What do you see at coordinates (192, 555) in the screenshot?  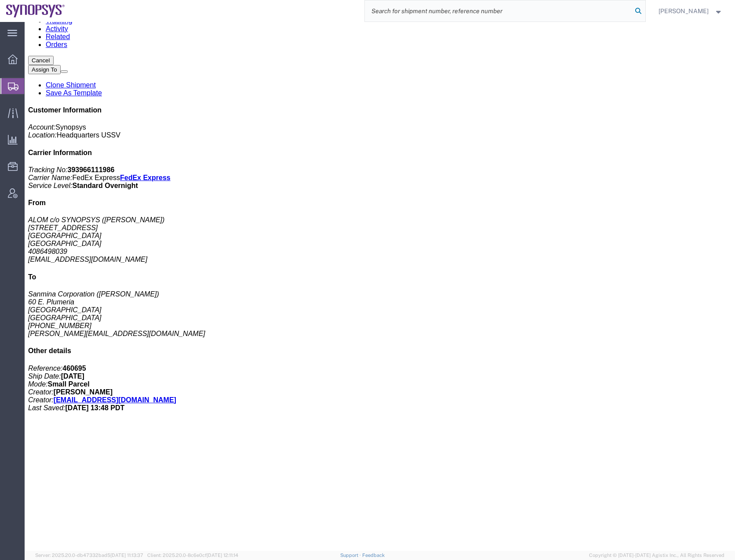 I see `span: Client: 2025.20.0-8c6e0cf` at bounding box center [192, 555].